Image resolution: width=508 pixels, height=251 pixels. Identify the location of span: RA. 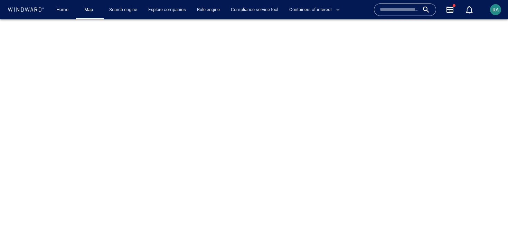
(495, 10).